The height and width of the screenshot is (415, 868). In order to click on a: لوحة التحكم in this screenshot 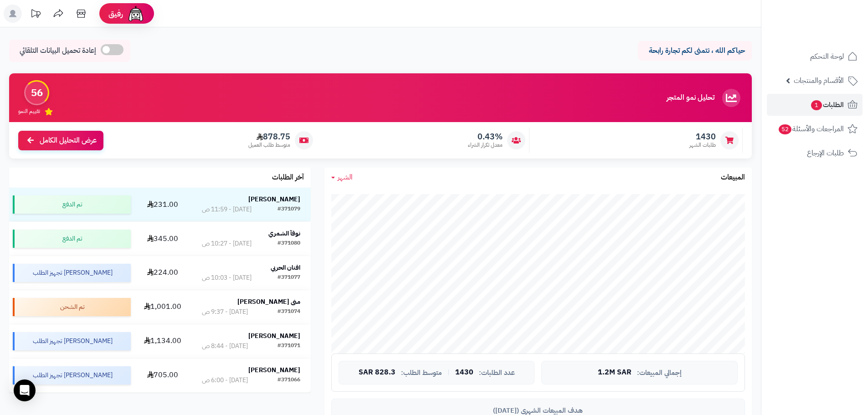, I will do `click(814, 57)`.